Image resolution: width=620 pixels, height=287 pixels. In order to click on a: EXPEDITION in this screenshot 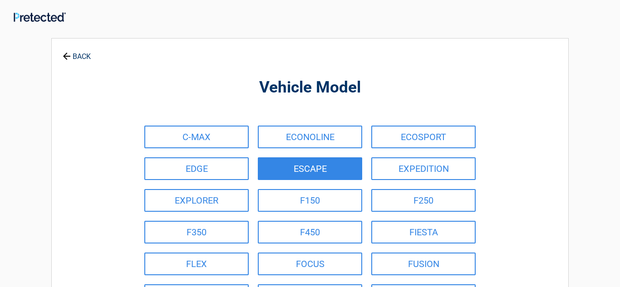, I will do `click(423, 169)`.